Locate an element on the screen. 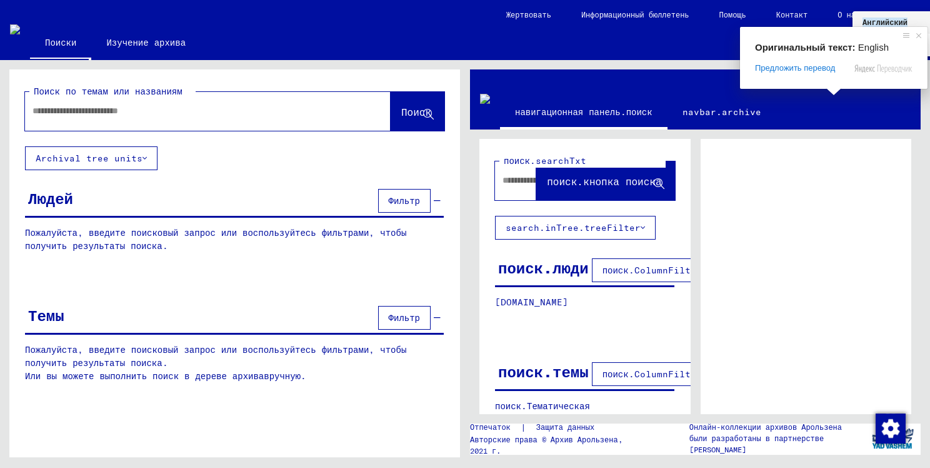 The height and width of the screenshot is (468, 930). img: Изменить согласие is located at coordinates (891, 428).